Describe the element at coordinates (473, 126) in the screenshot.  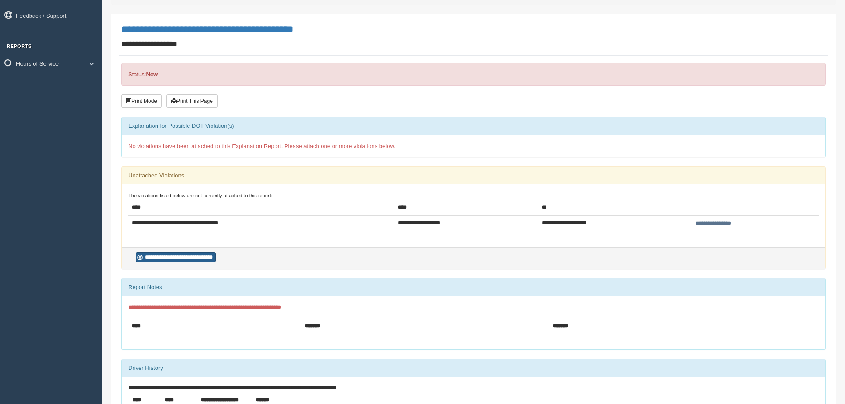
I see `div: Explanation for Possible DOT Violation(s)` at that location.